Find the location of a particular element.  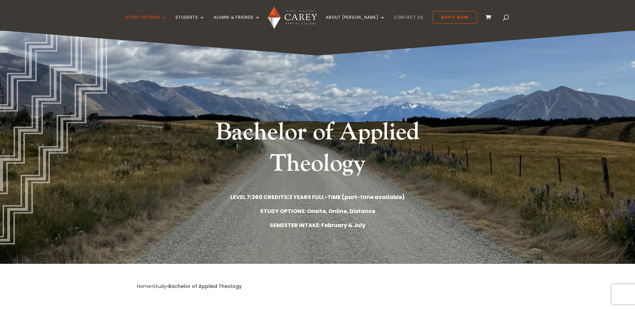

strong: LEVEL 7 is located at coordinates (240, 197).